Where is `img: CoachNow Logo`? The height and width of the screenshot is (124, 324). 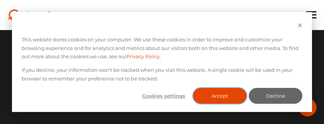
img: CoachNow Logo is located at coordinates (42, 15).